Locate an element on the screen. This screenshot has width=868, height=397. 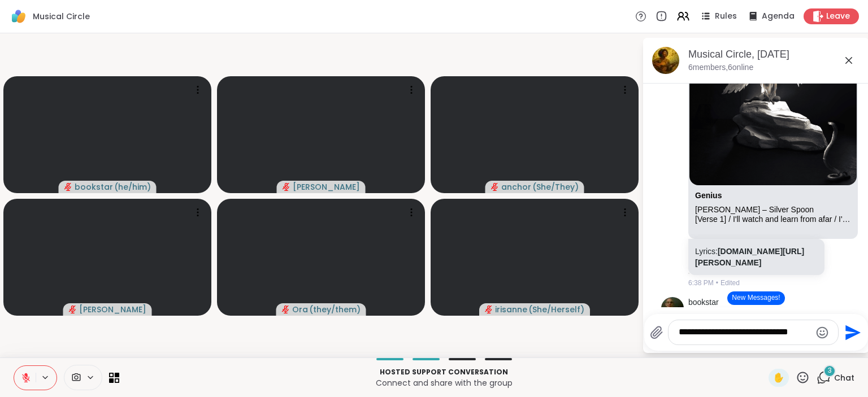
span: 3 is located at coordinates (829, 371).